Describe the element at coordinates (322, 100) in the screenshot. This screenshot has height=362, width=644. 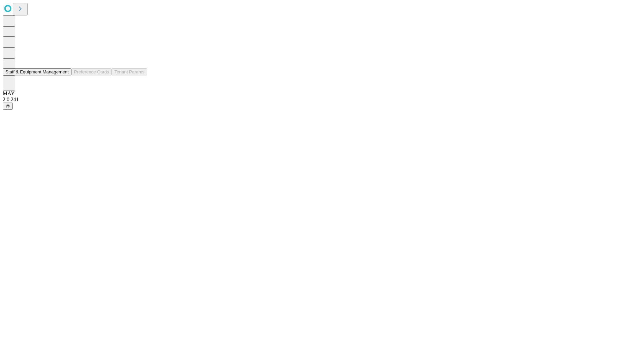
I see `div: 2.0.241` at that location.